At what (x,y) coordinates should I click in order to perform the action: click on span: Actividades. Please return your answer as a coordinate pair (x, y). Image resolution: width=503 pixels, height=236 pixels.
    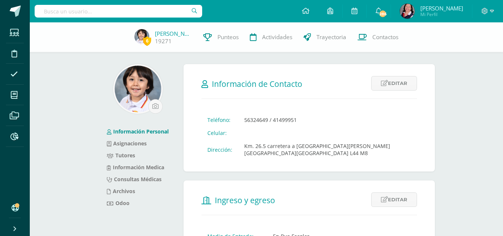
    Looking at the image, I should click on (277, 37).